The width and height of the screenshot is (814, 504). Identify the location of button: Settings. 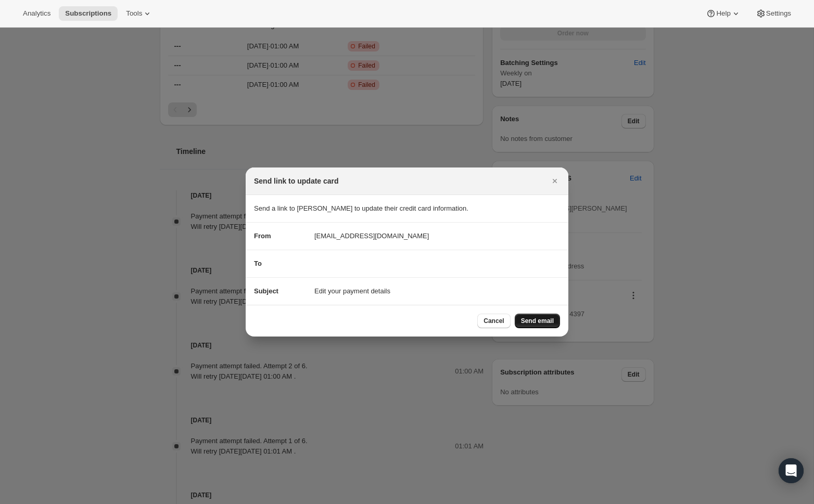
(773, 14).